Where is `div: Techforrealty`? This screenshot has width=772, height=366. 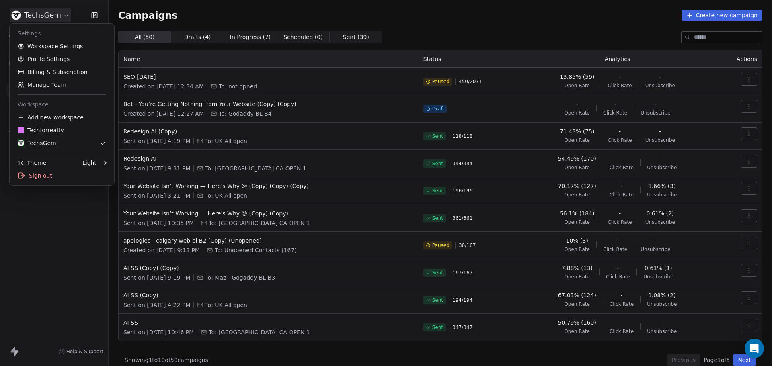
div: Techforrealty is located at coordinates (41, 130).